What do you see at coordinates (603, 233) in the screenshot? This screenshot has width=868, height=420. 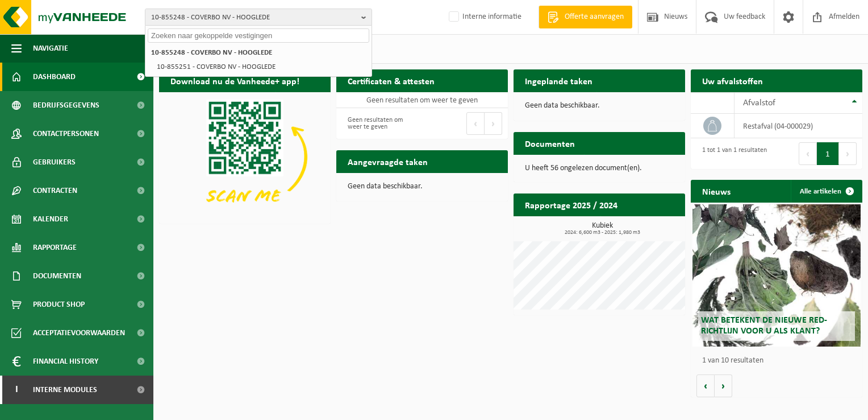 I see `span: 2024: 6,600 m3 - 2025: 1,980 m3` at bounding box center [603, 233].